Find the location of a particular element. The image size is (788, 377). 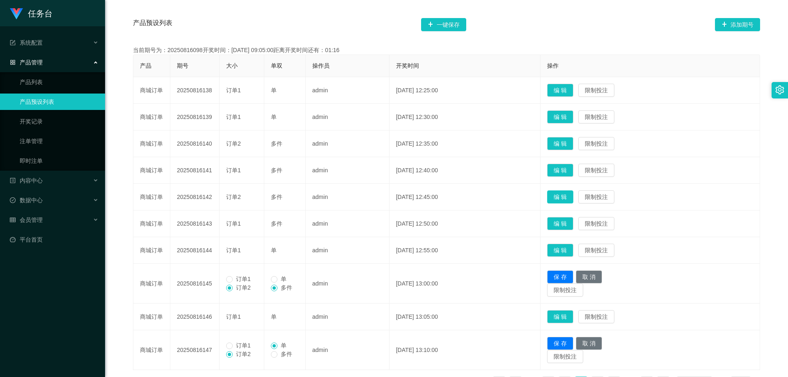

td: 20250816147 is located at coordinates (195, 350).